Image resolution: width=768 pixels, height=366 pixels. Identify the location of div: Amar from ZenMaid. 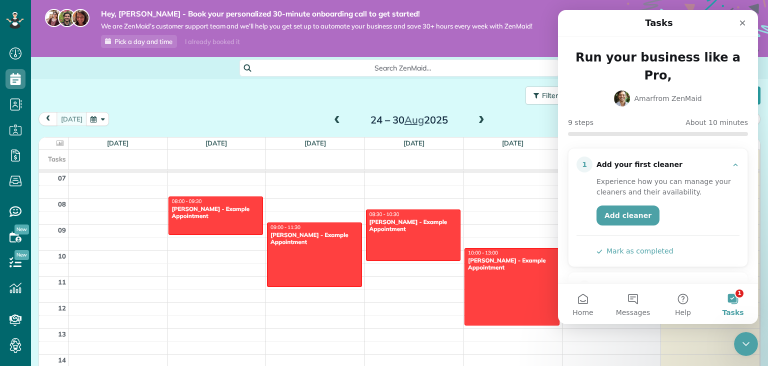
(109, 88).